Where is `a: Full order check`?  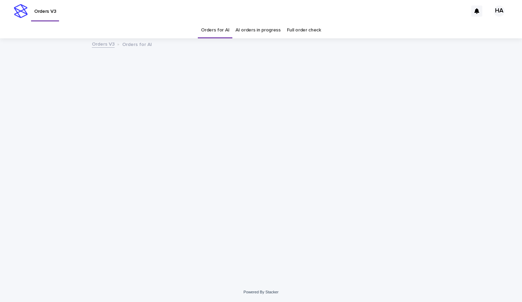 a: Full order check is located at coordinates (304, 30).